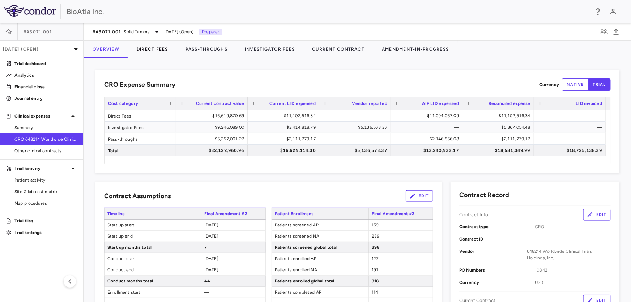  What do you see at coordinates (370, 103) in the screenshot?
I see `span: Vendor reported` at bounding box center [370, 103].